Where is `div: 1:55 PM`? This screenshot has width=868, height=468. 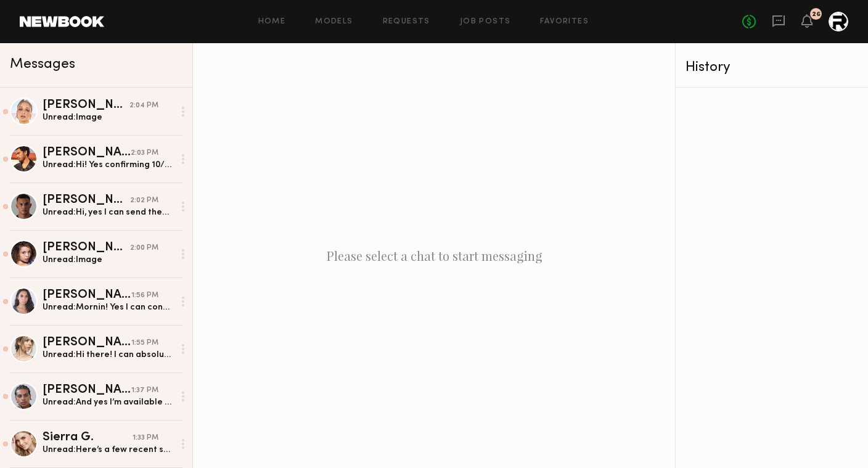
div: 1:55 PM is located at coordinates (145, 343).